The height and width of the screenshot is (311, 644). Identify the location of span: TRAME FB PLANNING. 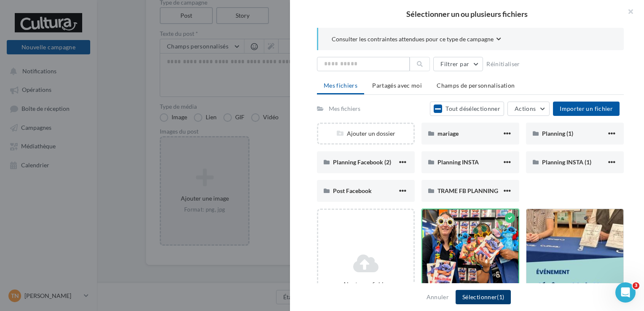
(467, 191).